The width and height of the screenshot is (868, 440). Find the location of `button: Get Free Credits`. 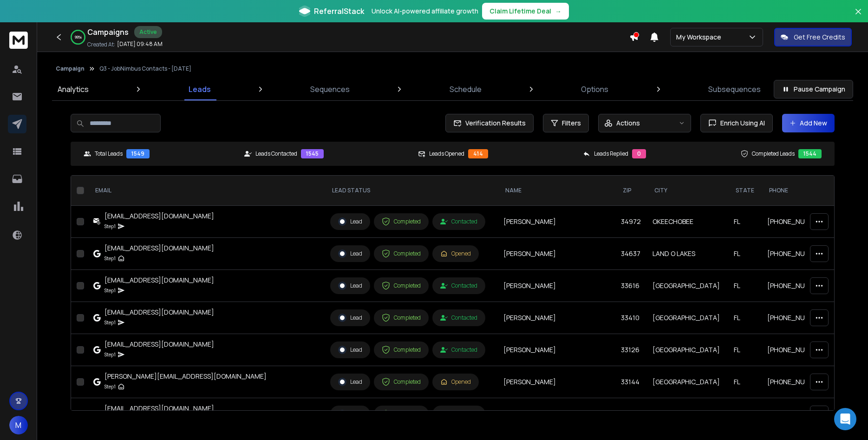

button: Get Free Credits is located at coordinates (812, 37).